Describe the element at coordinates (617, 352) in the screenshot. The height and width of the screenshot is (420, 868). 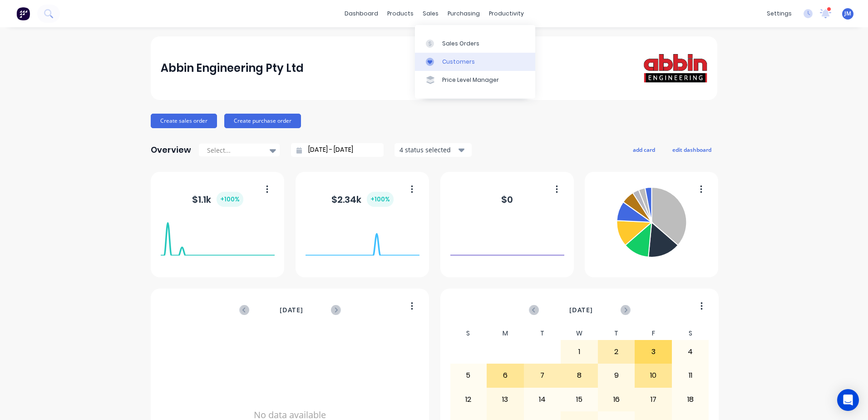
I see `div: 2` at that location.